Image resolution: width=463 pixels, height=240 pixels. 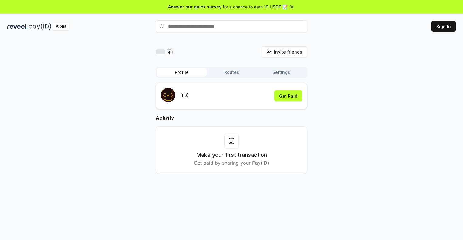 I want to click on span: Answer our quick survey, so click(x=195, y=7).